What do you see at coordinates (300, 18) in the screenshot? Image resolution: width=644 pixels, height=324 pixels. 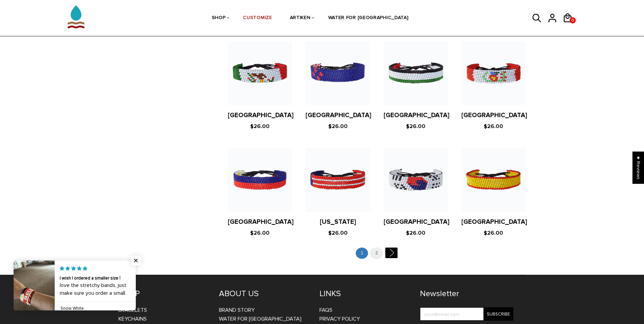 I see `a: ARTIKEN` at bounding box center [300, 18].